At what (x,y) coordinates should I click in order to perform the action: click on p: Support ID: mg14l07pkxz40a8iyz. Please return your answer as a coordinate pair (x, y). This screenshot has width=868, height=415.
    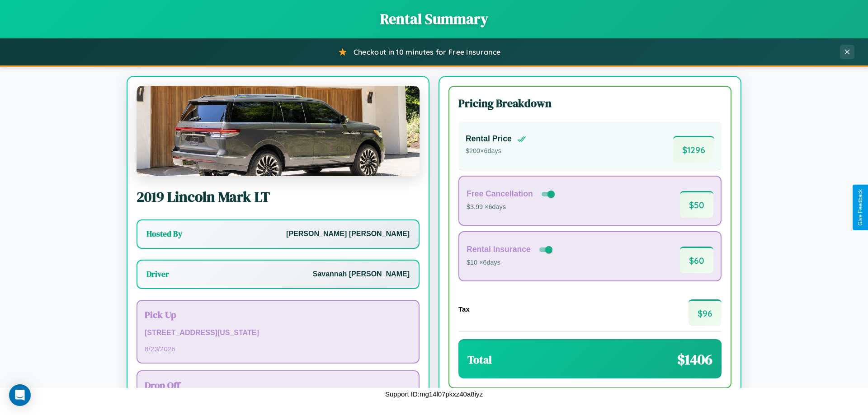
    Looking at the image, I should click on (434, 394).